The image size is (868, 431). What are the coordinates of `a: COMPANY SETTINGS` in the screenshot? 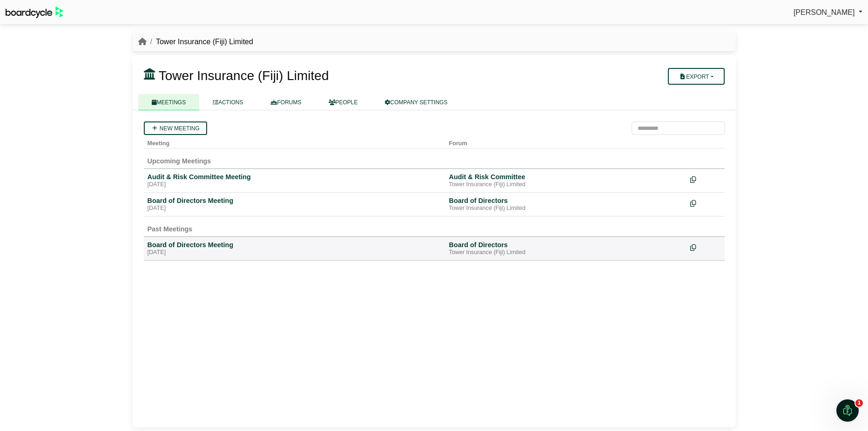 It's located at (416, 102).